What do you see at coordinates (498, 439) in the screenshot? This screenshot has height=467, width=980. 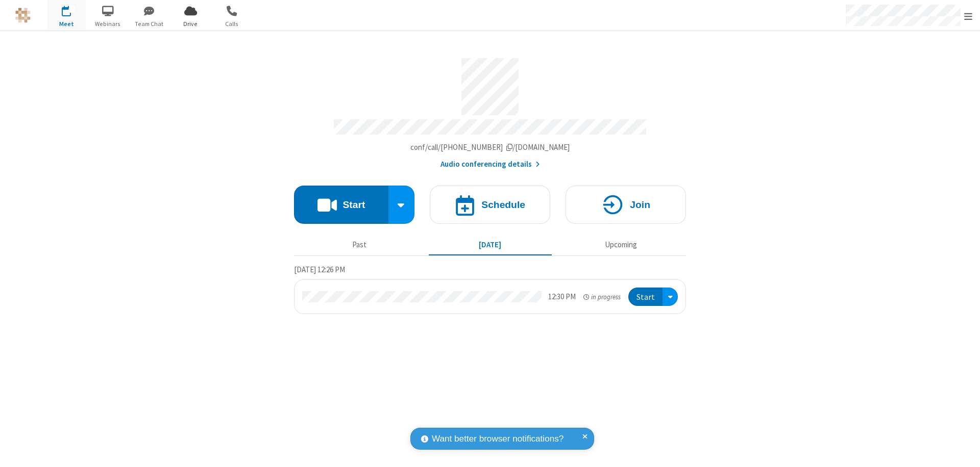 I see `span: Want better browser notifications?` at bounding box center [498, 439].